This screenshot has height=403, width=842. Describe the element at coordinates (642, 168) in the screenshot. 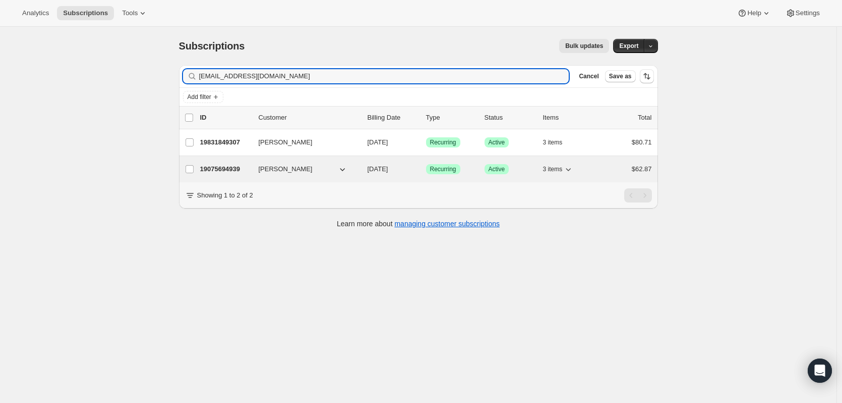

I see `span: $62.87` at that location.